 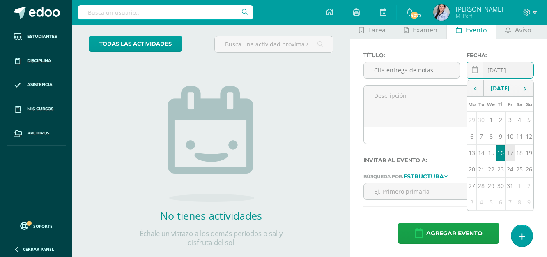 What do you see at coordinates (518, 29) in the screenshot?
I see `a: Aviso` at bounding box center [518, 29].